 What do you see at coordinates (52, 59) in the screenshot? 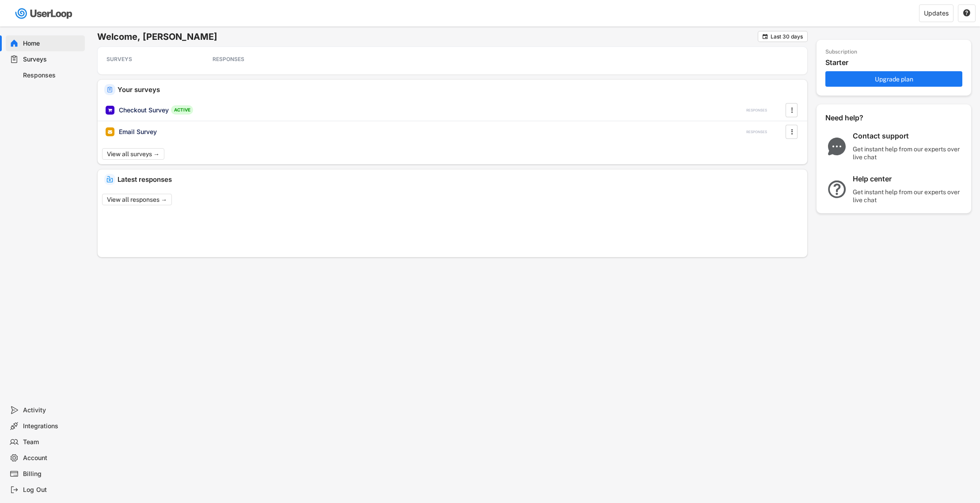
I see `div: Surveys` at bounding box center [52, 59].